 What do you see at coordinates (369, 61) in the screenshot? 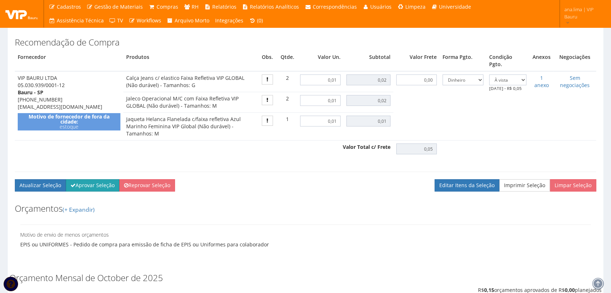
I see `th: Subtotal` at bounding box center [369, 61].